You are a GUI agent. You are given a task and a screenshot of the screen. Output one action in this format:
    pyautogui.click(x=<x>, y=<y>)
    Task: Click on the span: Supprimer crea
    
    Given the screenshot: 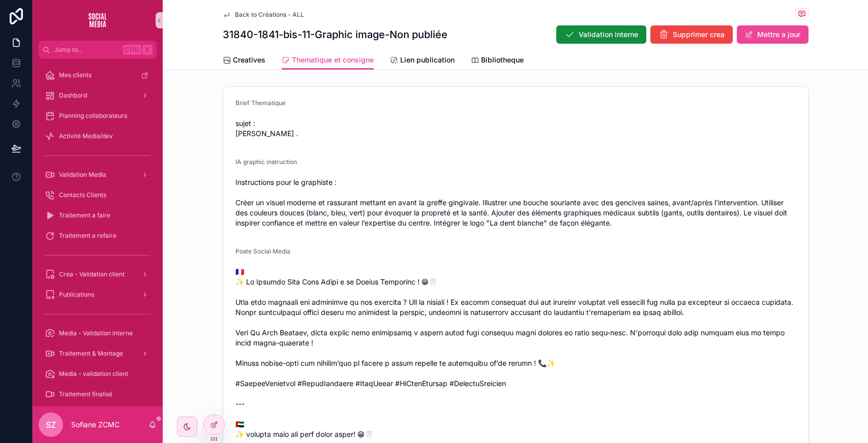 What is the action you would take?
    pyautogui.click(x=699, y=35)
    